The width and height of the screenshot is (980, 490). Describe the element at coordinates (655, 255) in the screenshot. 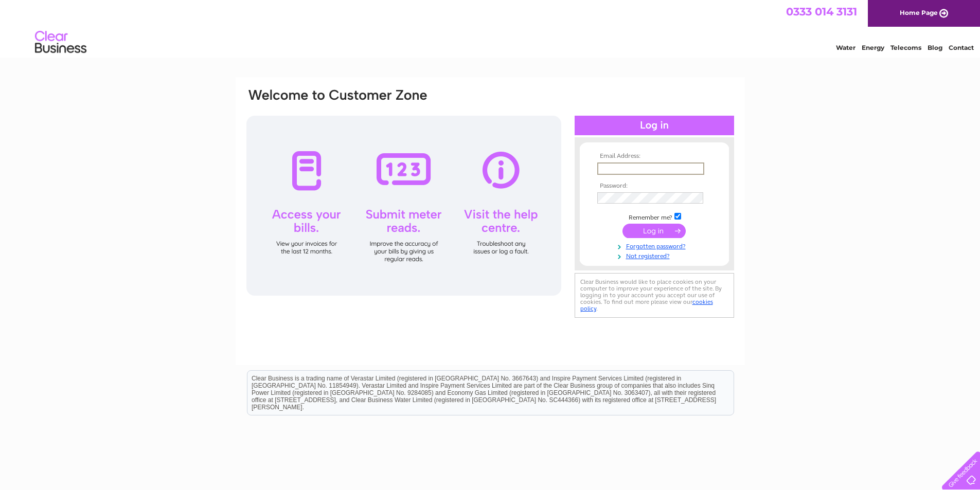

I see `a: Not registered?` at that location.